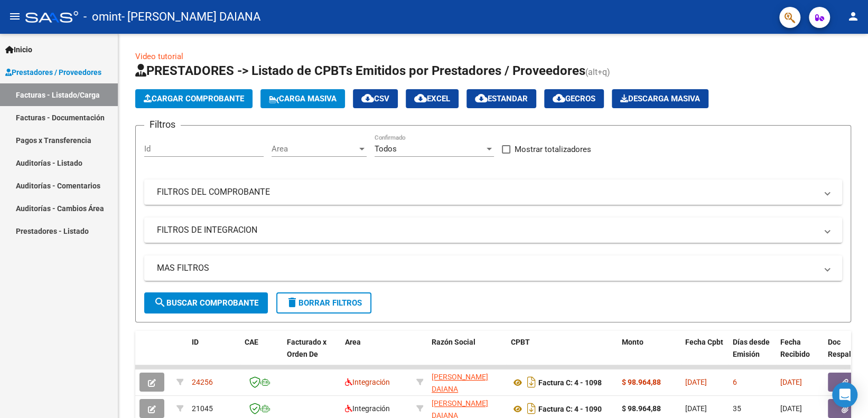 The width and height of the screenshot is (868, 418). I want to click on span: CPBT, so click(520, 342).